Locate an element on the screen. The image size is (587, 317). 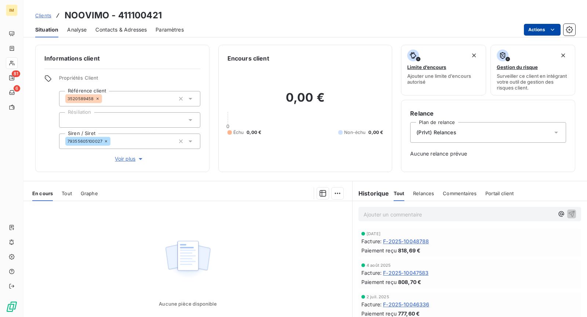
span: Analyse is located at coordinates (77, 30).